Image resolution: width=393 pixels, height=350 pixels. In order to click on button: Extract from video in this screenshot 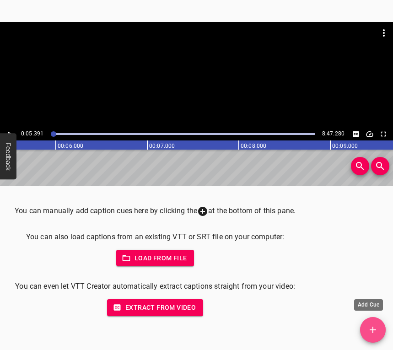, I will do `click(155, 308)`.